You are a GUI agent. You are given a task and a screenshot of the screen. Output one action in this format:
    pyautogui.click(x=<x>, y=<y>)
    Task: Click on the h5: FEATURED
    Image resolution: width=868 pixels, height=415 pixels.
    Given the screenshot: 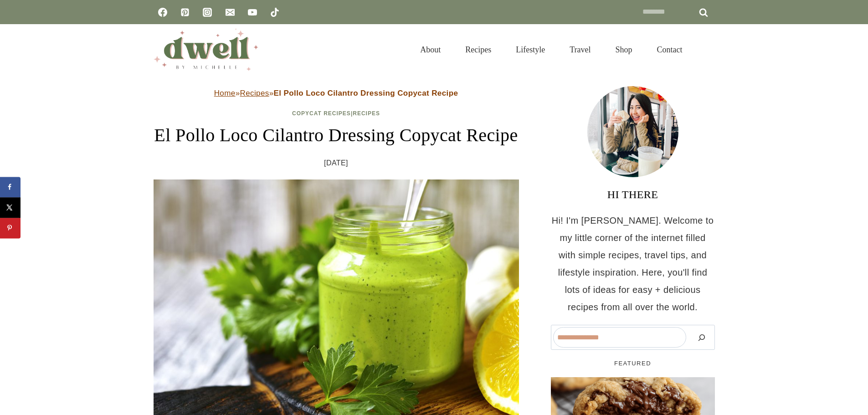 What is the action you would take?
    pyautogui.click(x=633, y=363)
    